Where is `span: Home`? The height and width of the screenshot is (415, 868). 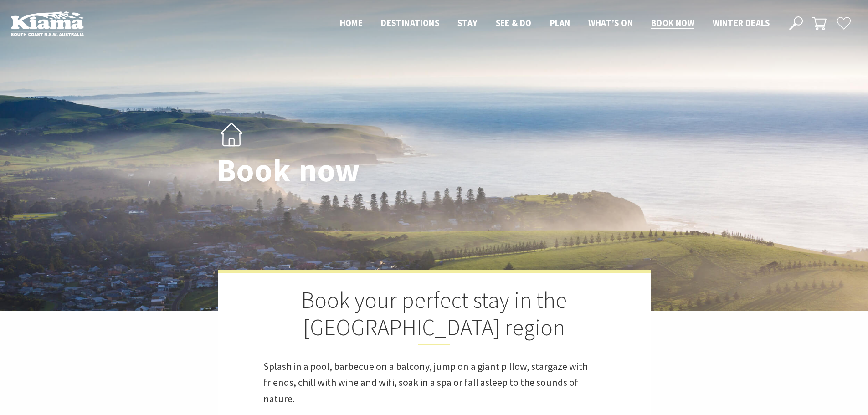
span: Home is located at coordinates (352, 22).